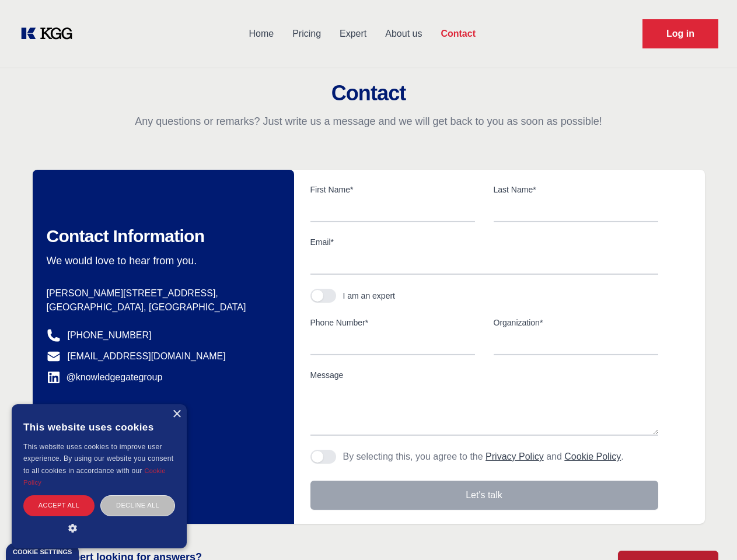  What do you see at coordinates (98, 459) in the screenshot?
I see `span: This website uses cookies to improve user experience. By using our website you consent to all coo...` at bounding box center [98, 459].